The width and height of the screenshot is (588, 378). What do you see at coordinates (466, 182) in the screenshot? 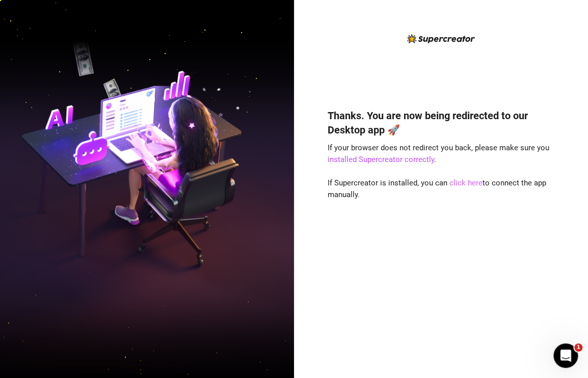
I see `a: click here` at bounding box center [466, 182].